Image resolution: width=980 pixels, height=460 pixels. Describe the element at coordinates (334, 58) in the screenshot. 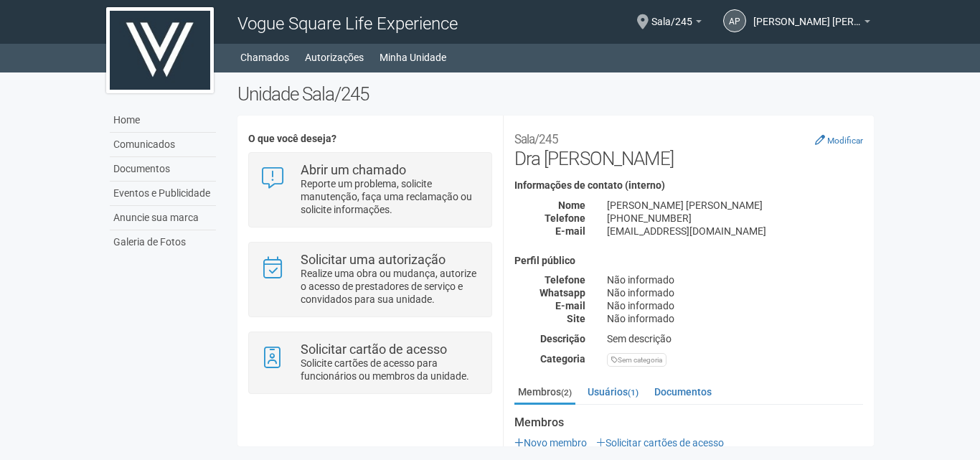

I see `a: Autorizações` at that location.